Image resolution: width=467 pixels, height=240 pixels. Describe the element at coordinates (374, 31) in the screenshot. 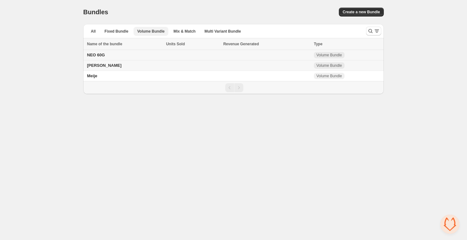

I see `button: Search and filter results` at that location.